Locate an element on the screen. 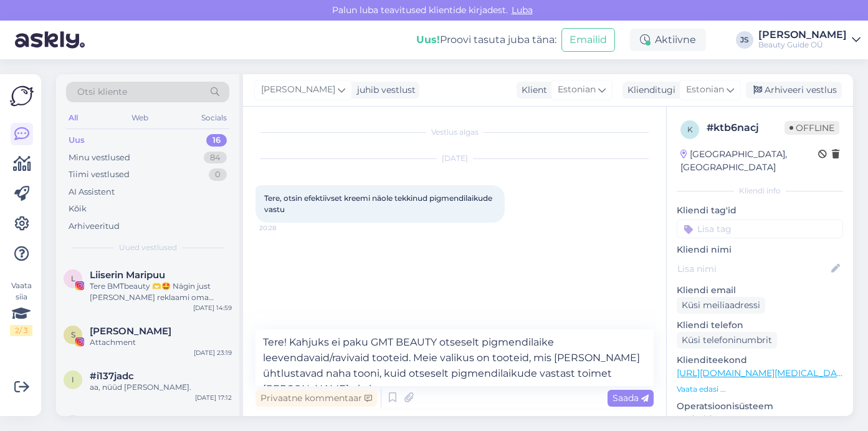 The image size is (868, 431). img: tab_keywords_by_traffic_grey.svg is located at coordinates (129, 78).